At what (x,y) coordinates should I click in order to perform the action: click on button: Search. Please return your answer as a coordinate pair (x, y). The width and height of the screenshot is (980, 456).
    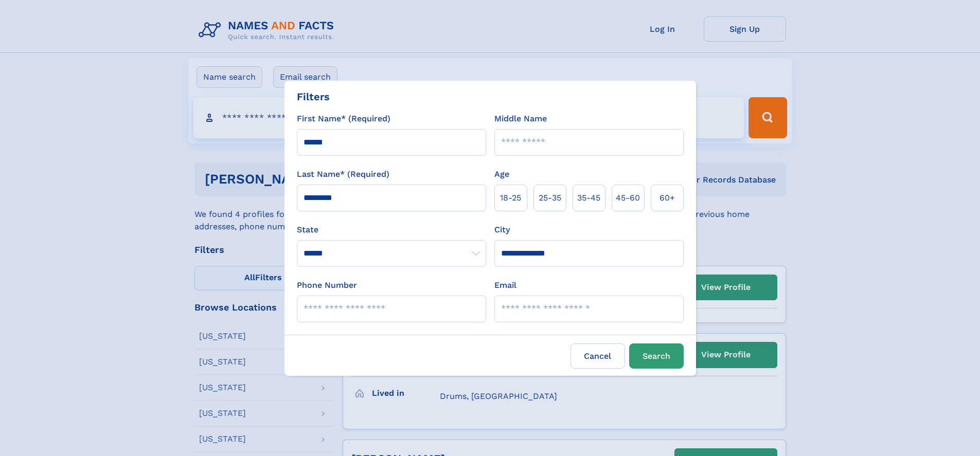
    Looking at the image, I should click on (656, 356).